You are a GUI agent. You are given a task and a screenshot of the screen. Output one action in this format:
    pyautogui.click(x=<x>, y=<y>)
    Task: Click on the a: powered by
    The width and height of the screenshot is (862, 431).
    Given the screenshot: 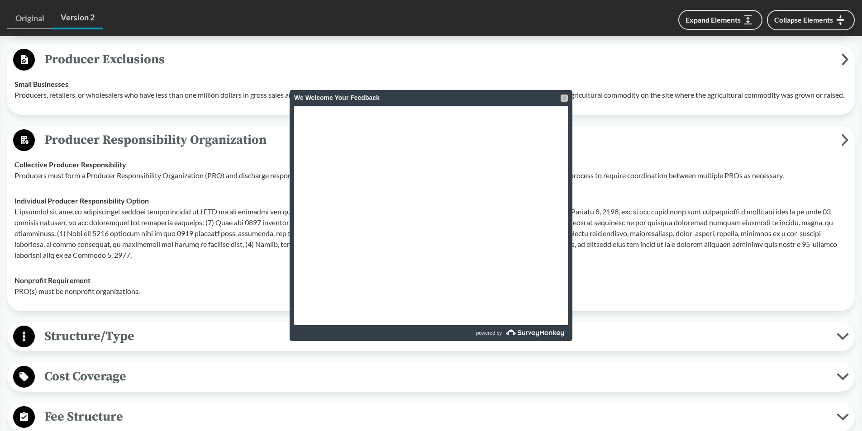 What is the action you would take?
    pyautogui.click(x=500, y=333)
    